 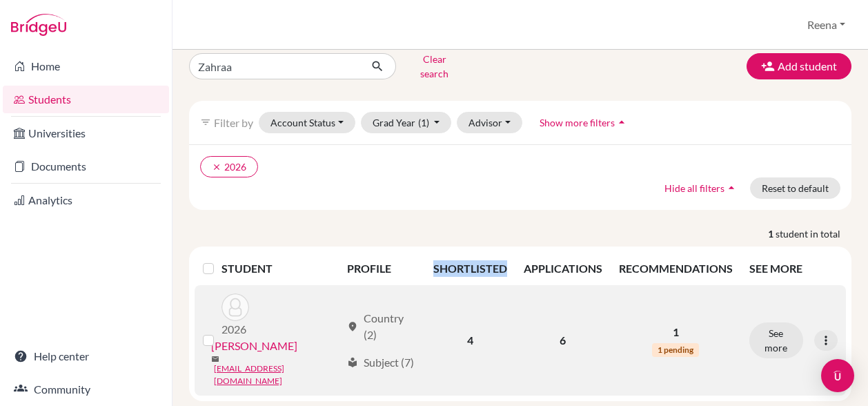 What do you see at coordinates (676, 350) in the screenshot?
I see `span: 1 pending` at bounding box center [676, 350].